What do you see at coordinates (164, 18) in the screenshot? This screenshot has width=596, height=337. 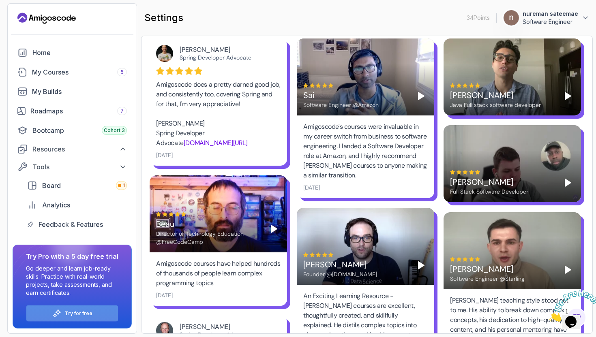 I see `h2: settings` at bounding box center [164, 18].